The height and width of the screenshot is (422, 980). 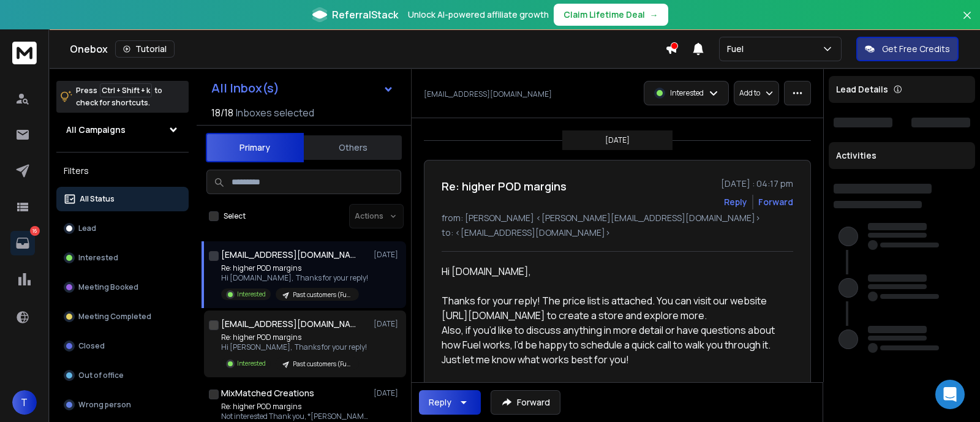 I want to click on button: All Status, so click(x=122, y=199).